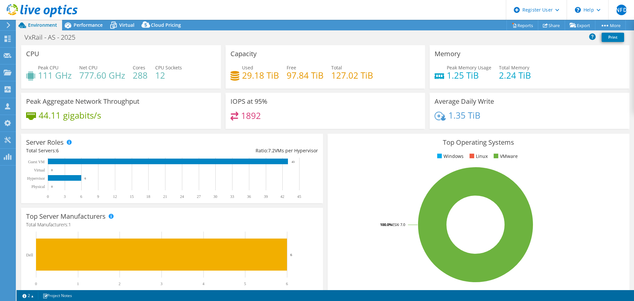  What do you see at coordinates (120, 284) in the screenshot?
I see `text: 2` at bounding box center [120, 284].